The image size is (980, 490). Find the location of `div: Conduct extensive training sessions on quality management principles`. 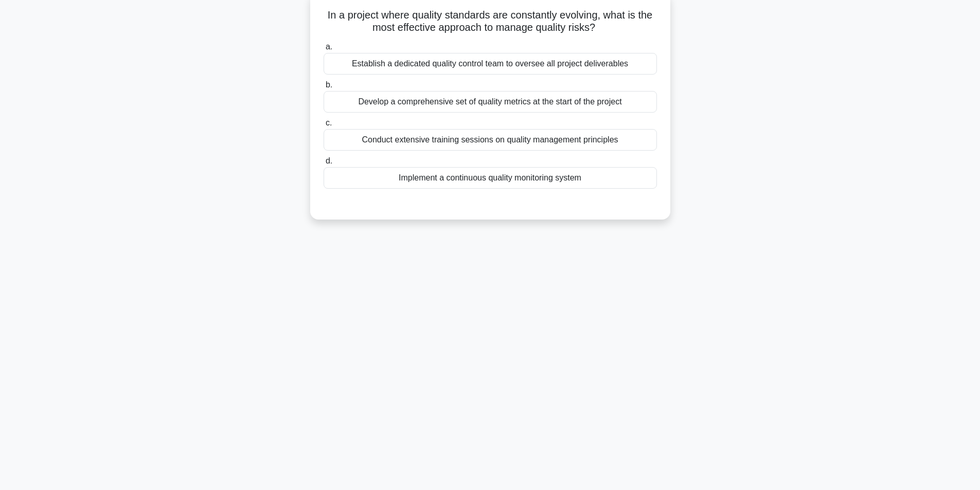

div: Conduct extensive training sessions on quality management principles is located at coordinates (490, 139).